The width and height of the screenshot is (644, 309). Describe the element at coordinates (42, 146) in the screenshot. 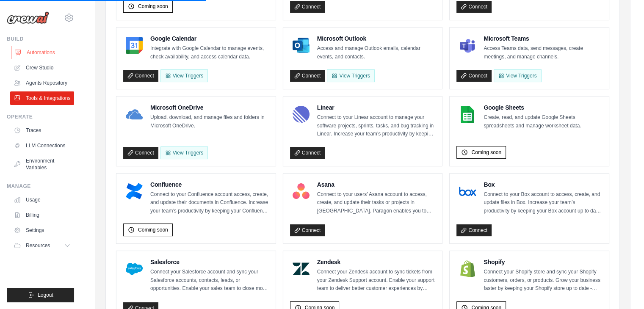

I see `a: LLM Connections` at that location.